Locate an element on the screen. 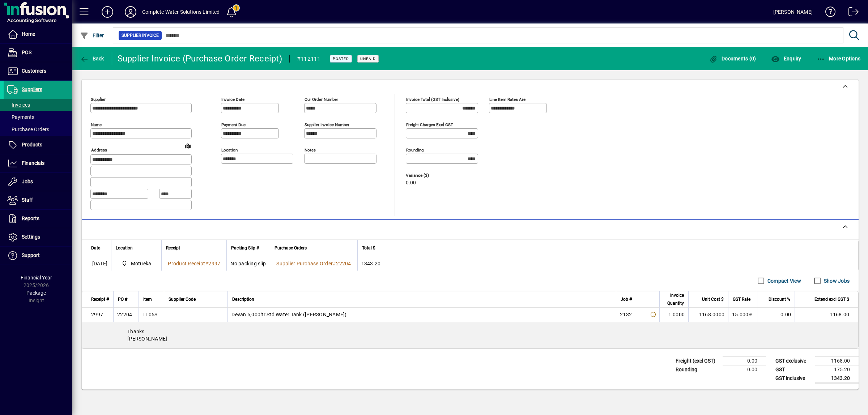  a: Settings is located at coordinates (38, 237).